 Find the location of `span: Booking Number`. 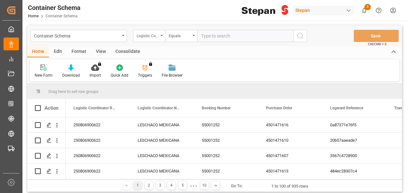

span: Booking Number is located at coordinates (216, 108).